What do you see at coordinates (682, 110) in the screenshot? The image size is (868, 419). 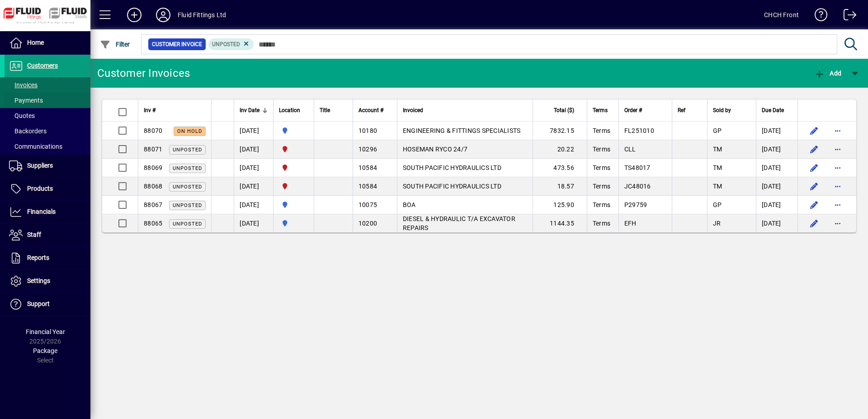 I see `span: Ref` at bounding box center [682, 110].